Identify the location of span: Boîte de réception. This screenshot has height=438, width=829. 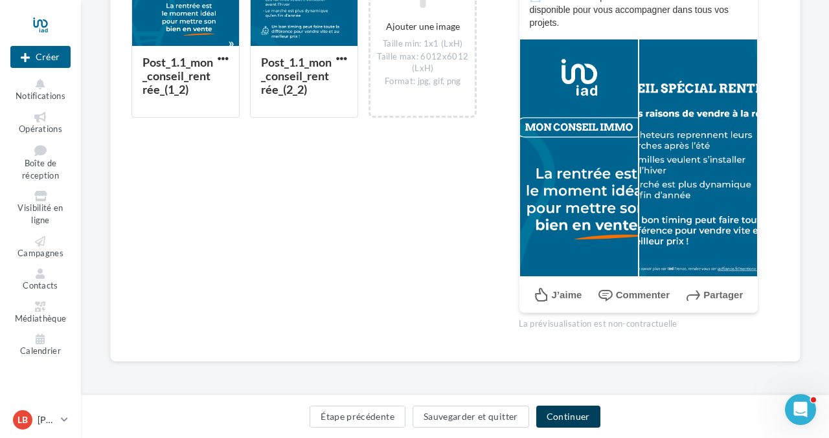
(40, 170).